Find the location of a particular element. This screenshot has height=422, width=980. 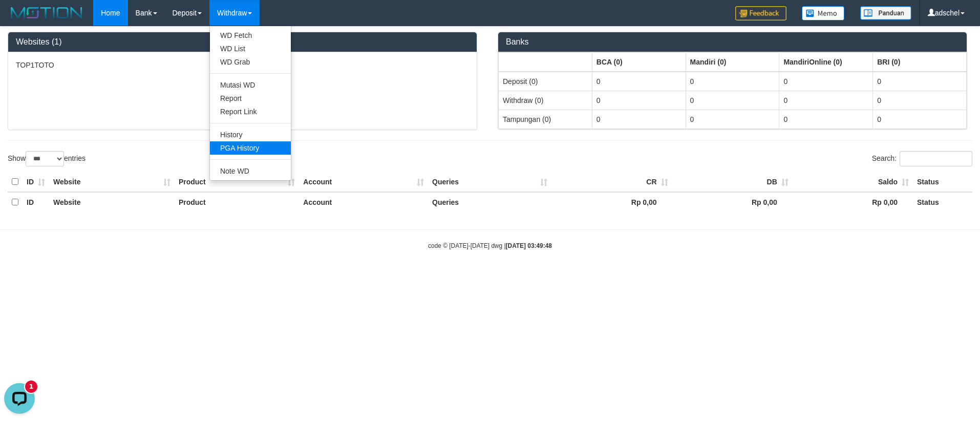

h3: Banks is located at coordinates (732, 42).